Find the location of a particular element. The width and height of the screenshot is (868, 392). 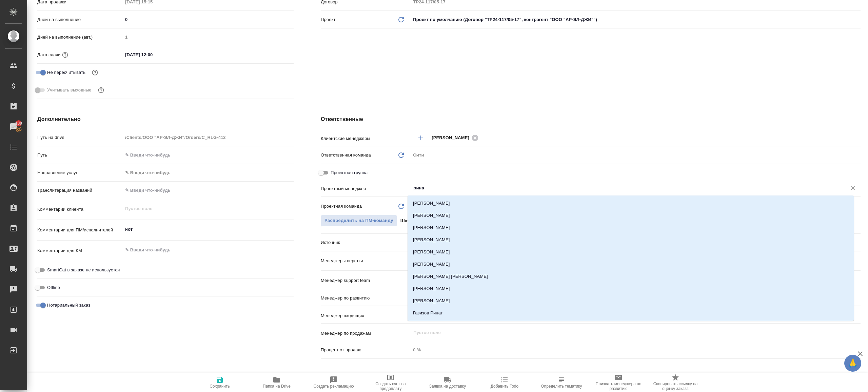

button: Добавить Todo is located at coordinates (505, 382).